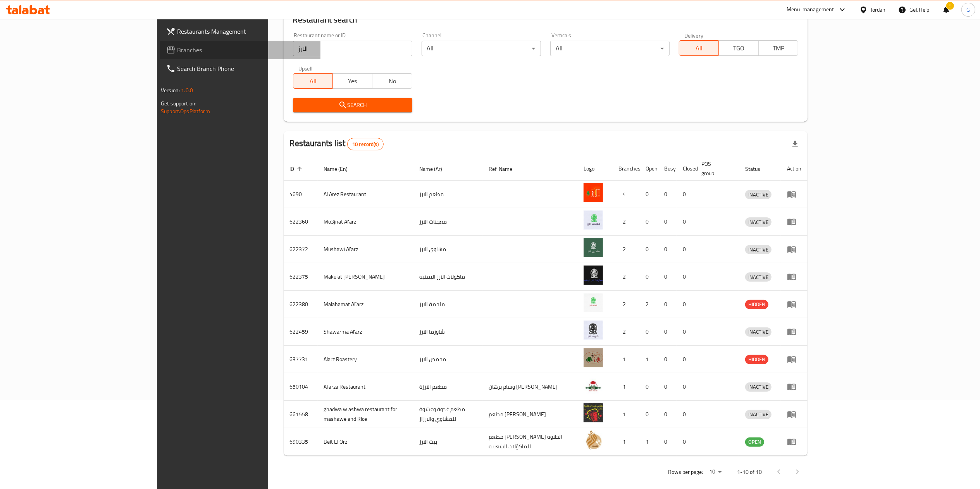 The width and height of the screenshot is (980, 489). Describe the element at coordinates (715, 169) in the screenshot. I see `span: POS group` at that location.